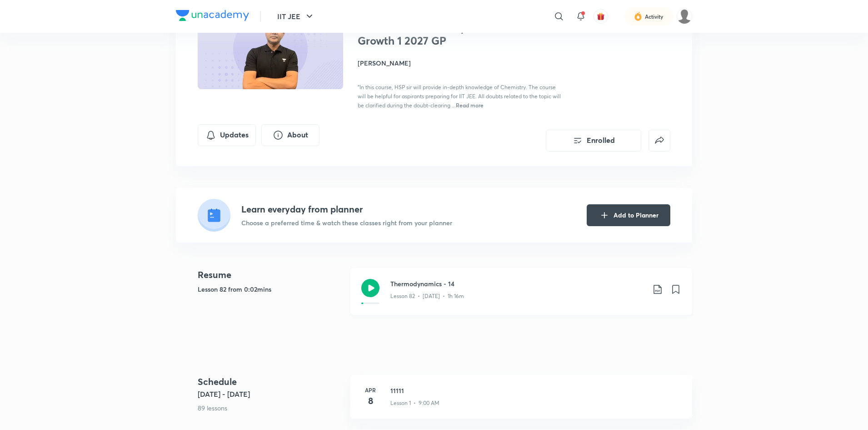  What do you see at coordinates (212, 16) in the screenshot?
I see `a: Company Logo` at bounding box center [212, 16].